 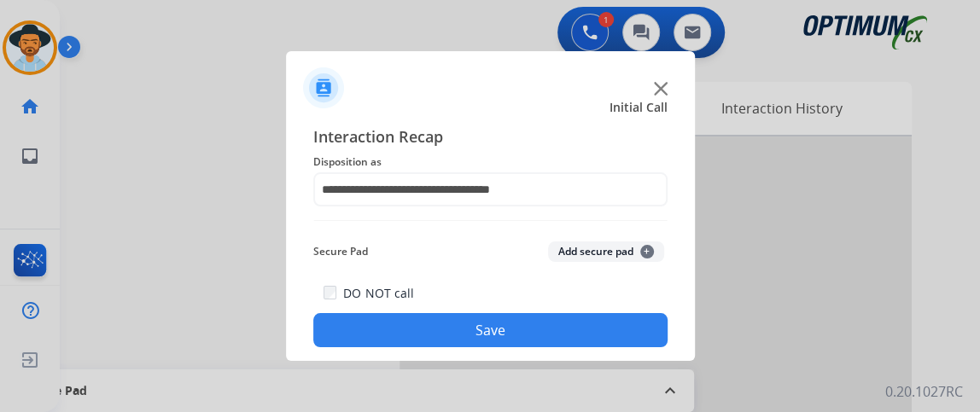 What do you see at coordinates (606, 252) in the screenshot?
I see `button: Add secure pad+` at bounding box center [606, 252].